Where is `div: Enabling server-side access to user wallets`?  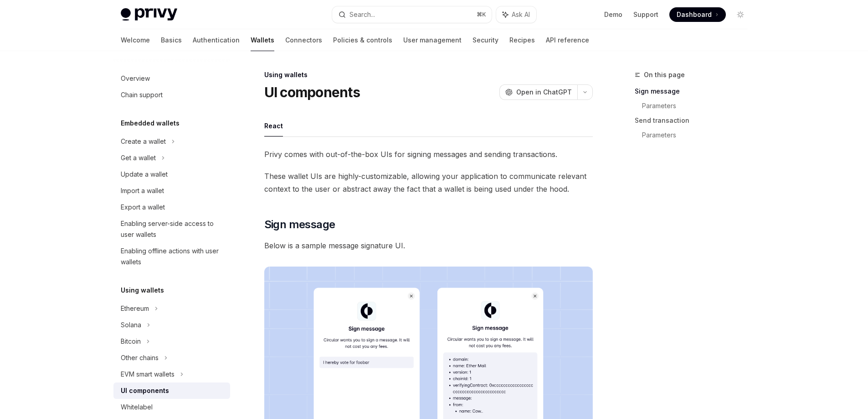
div: Enabling server-side access to user wallets is located at coordinates (173, 229).